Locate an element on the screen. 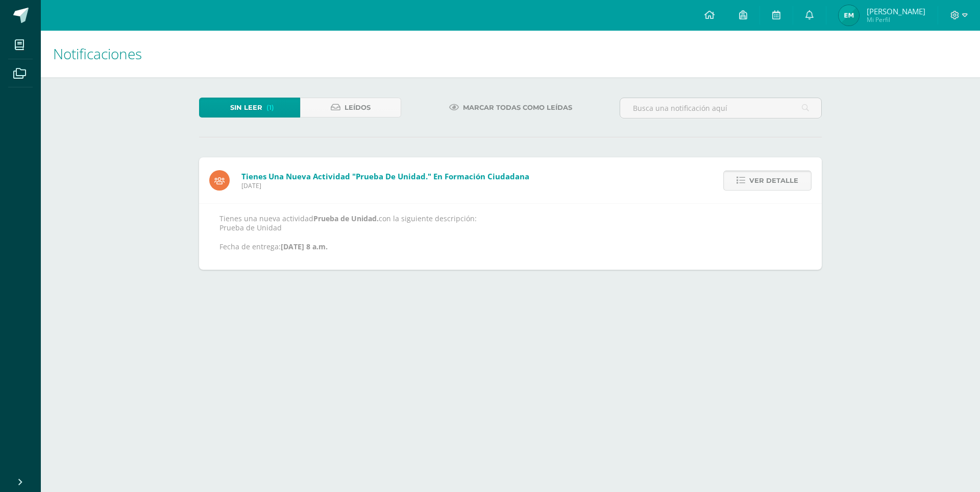 The width and height of the screenshot is (980, 492). span: Ver detalle is located at coordinates (774, 180).